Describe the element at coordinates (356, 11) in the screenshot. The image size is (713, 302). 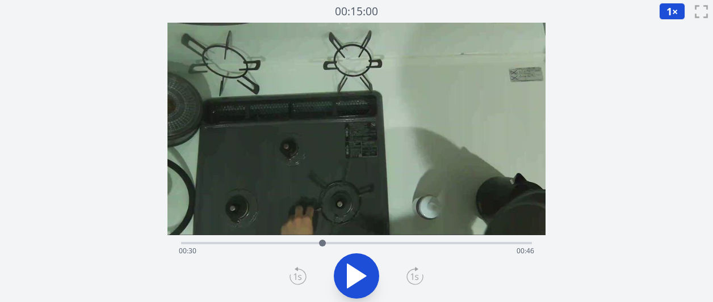
I see `font: 00:15:00` at that location.